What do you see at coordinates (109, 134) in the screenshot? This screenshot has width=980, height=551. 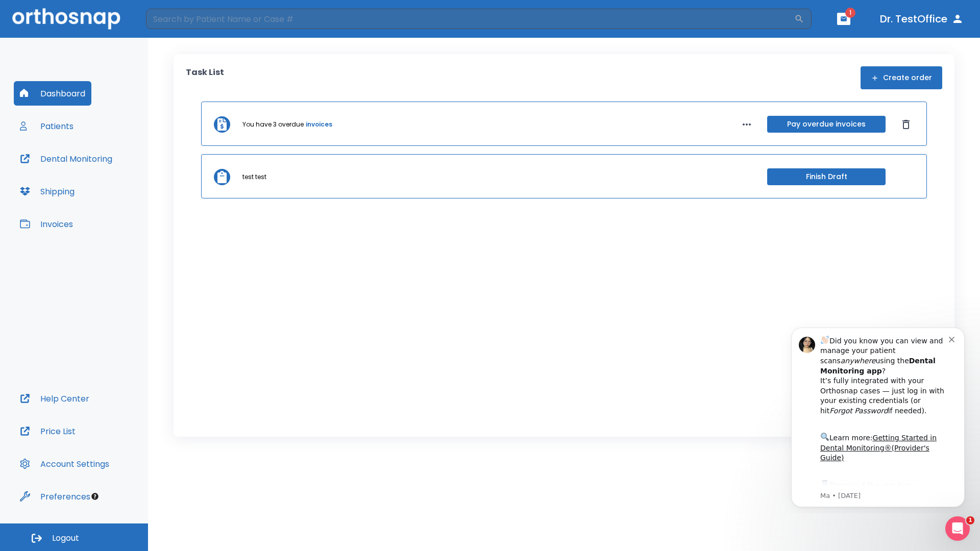 I see `div: Learn more: ​` at bounding box center [109, 134].